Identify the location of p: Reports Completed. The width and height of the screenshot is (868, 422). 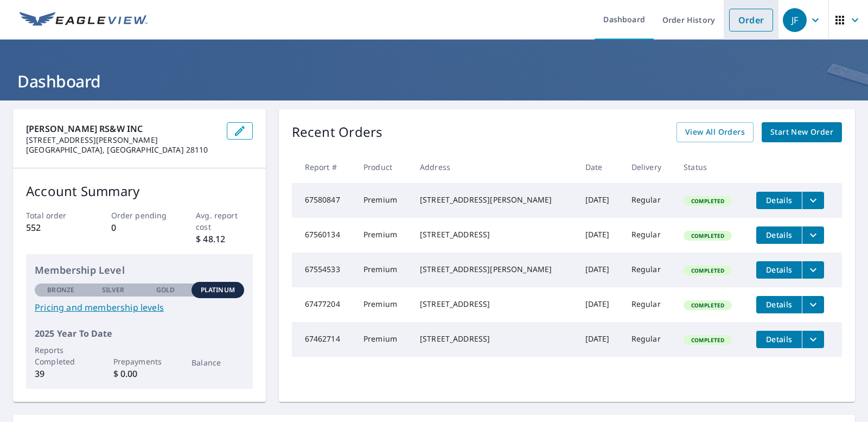
(61, 356).